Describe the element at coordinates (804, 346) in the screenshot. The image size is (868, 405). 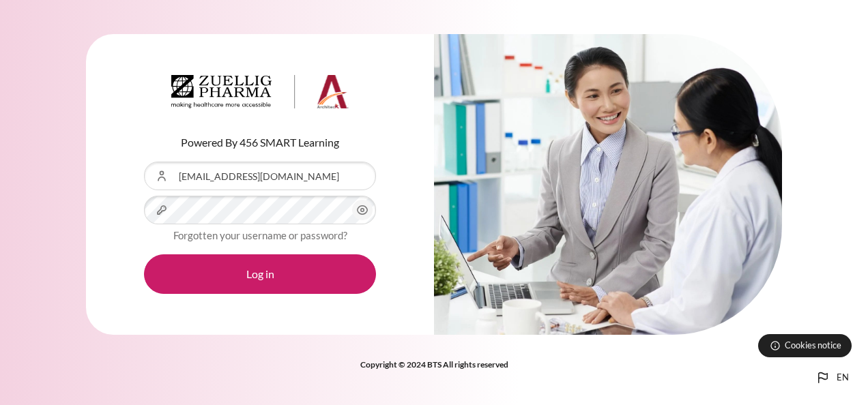
I see `button: Cookies notice` at that location.